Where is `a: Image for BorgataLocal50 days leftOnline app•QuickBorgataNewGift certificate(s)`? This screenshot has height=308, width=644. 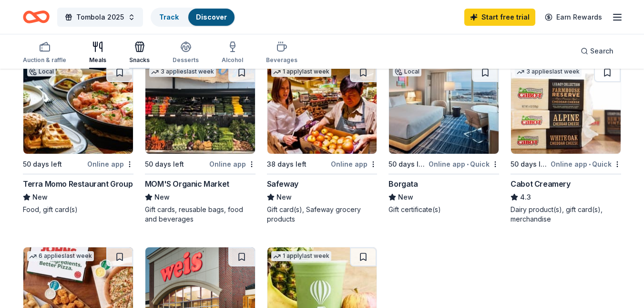
a: Image for BorgataLocal50 days leftOnline app•QuickBorgataNewGift certificate(s) is located at coordinates (444, 139).